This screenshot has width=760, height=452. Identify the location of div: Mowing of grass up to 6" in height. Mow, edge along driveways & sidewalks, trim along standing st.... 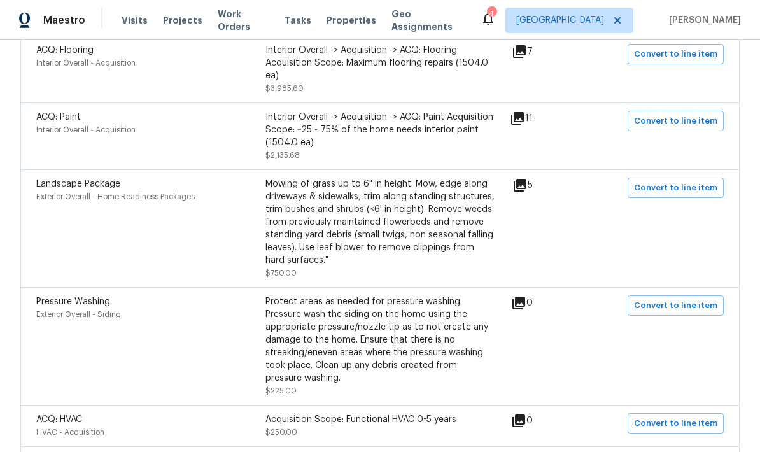
(380, 222).